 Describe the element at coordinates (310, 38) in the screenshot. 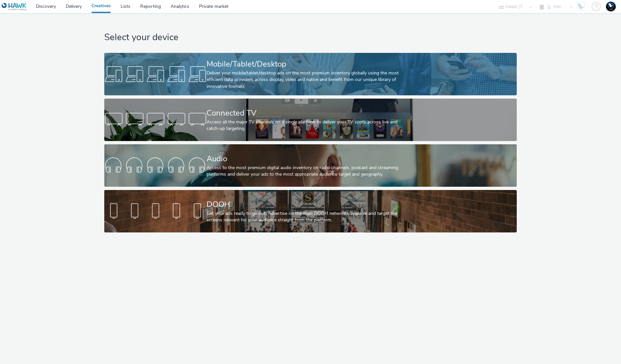

I see `h1: Select your device` at that location.